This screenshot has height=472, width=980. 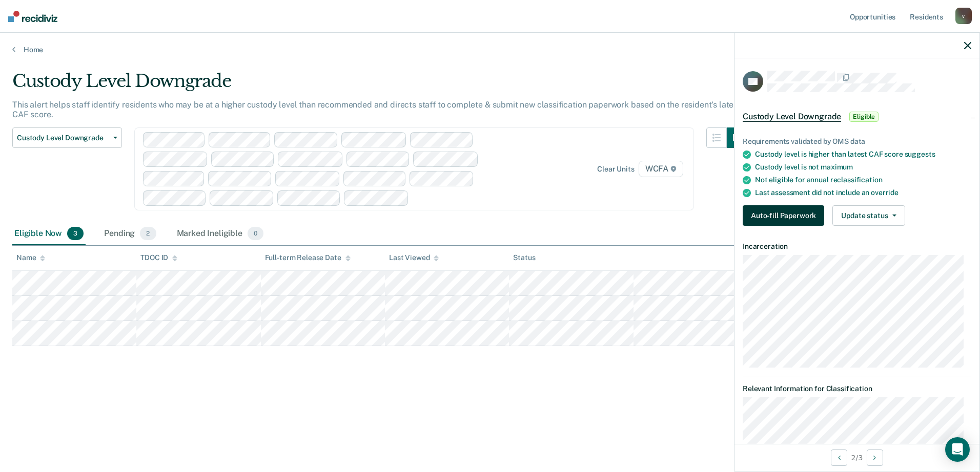 I want to click on div: Requirements validated by OMS data, so click(x=857, y=142).